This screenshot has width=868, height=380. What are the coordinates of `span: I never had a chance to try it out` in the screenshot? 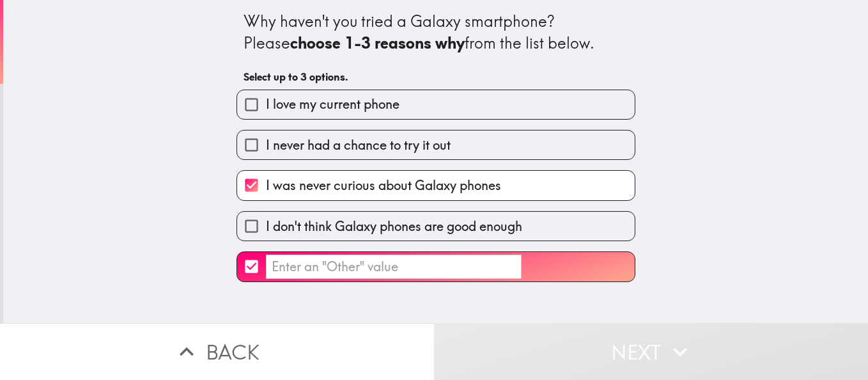 It's located at (358, 145).